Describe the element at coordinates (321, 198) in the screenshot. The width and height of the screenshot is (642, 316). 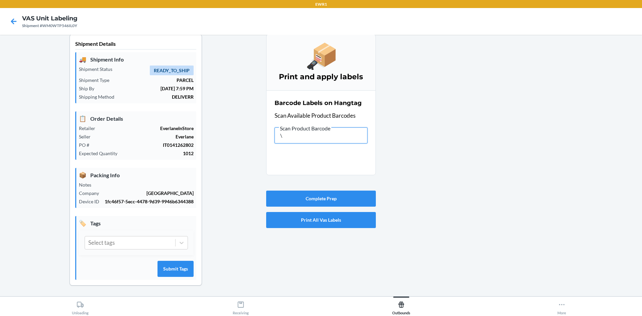
I see `button: Complete Prep` at that location.